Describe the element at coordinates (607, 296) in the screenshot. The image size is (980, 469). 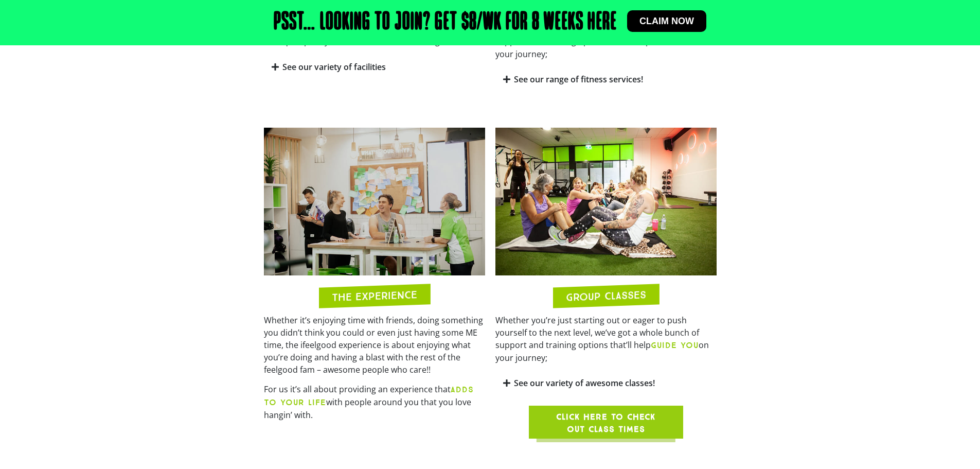
I see `h2: GROUP CLASSES` at that location.